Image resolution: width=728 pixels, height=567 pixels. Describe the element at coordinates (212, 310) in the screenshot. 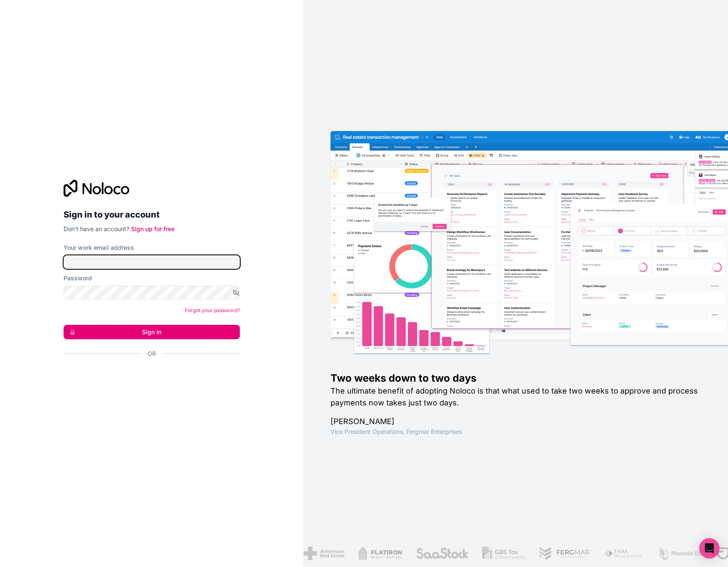

I see `a: Forgot your password?` at that location.